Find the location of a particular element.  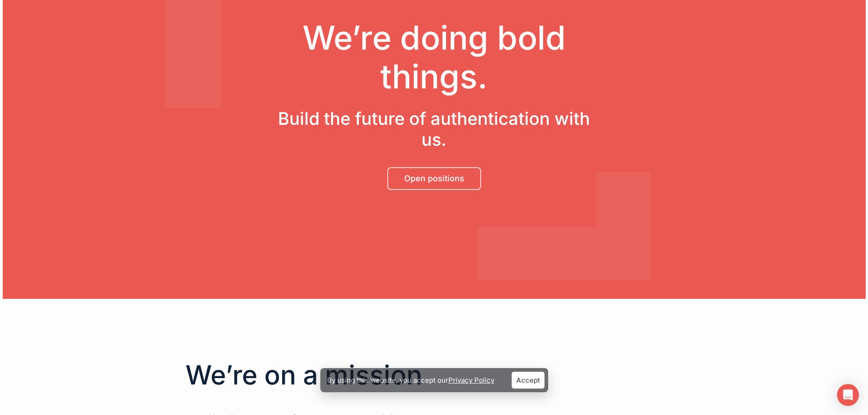

a: Privacy Policy is located at coordinates (471, 380).